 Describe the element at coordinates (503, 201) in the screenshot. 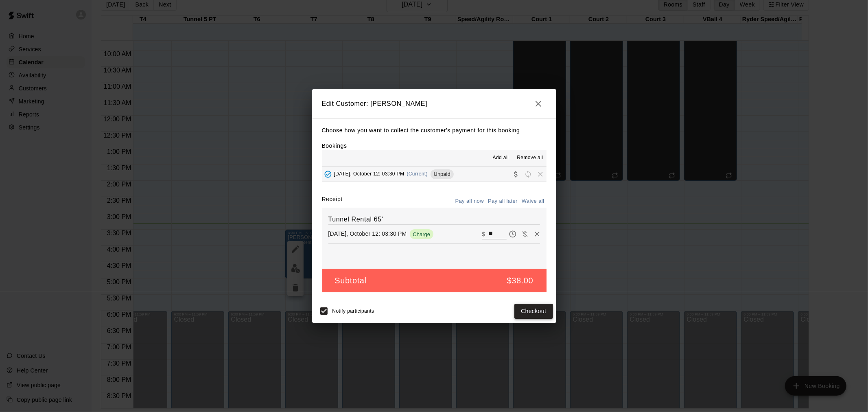

I see `button: Pay all later` at that location.